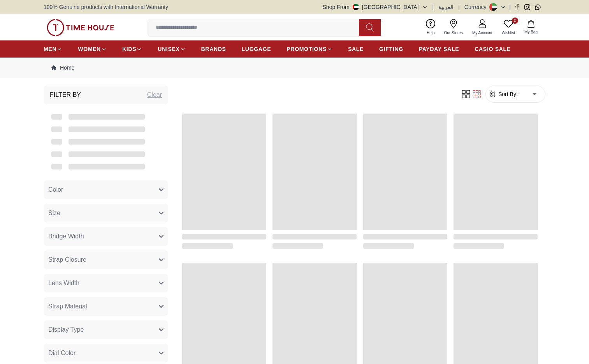 The height and width of the screenshot is (364, 589). Describe the element at coordinates (431, 33) in the screenshot. I see `span: Help` at that location.